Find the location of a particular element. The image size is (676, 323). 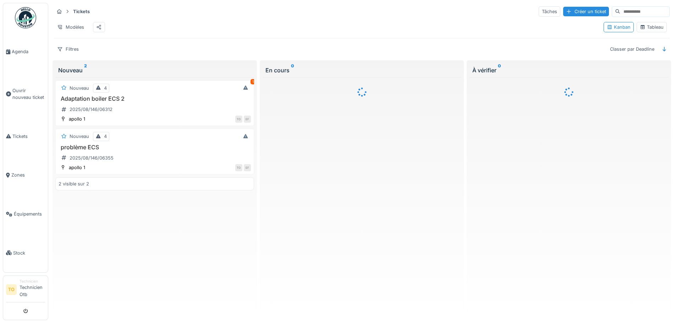

div: Tâches is located at coordinates (549, 11).